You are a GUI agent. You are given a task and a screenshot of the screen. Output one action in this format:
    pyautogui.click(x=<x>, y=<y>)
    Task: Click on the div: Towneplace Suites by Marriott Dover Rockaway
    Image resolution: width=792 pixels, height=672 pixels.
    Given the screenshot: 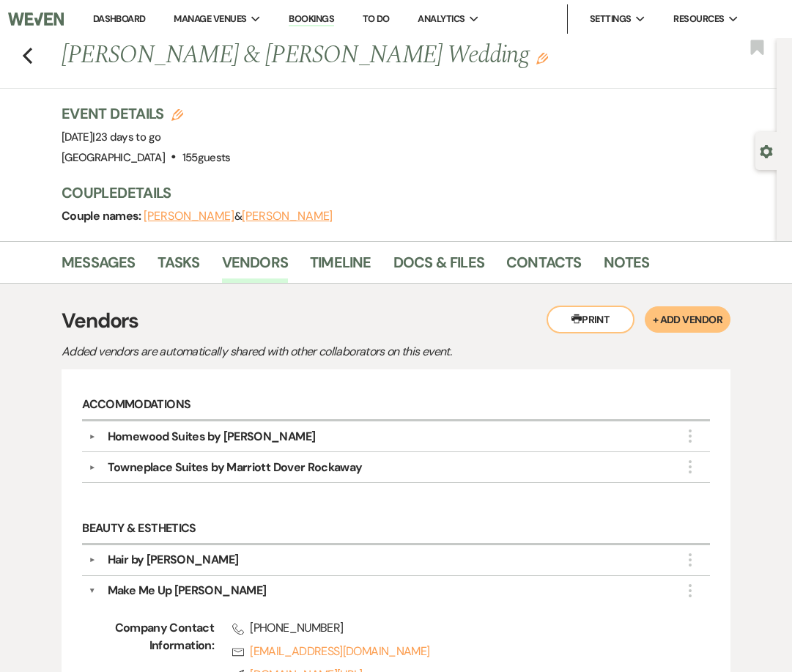 What is the action you would take?
    pyautogui.click(x=235, y=468)
    